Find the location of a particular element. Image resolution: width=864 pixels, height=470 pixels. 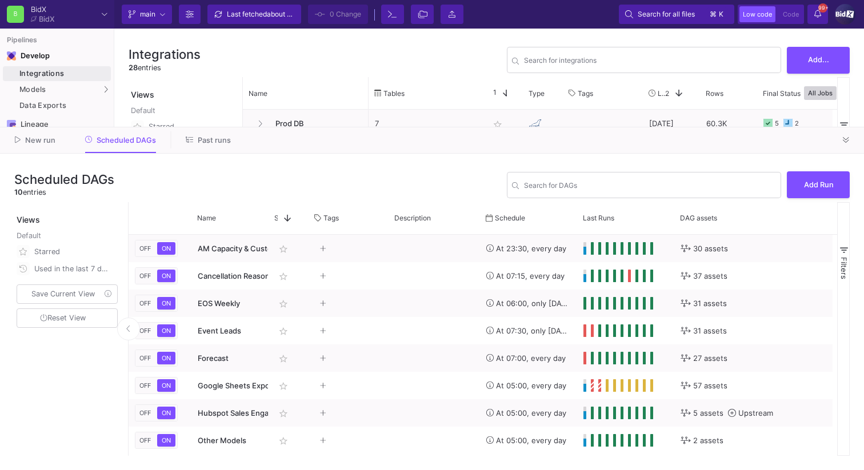

button: Used in the last 7 days is located at coordinates (67, 269).